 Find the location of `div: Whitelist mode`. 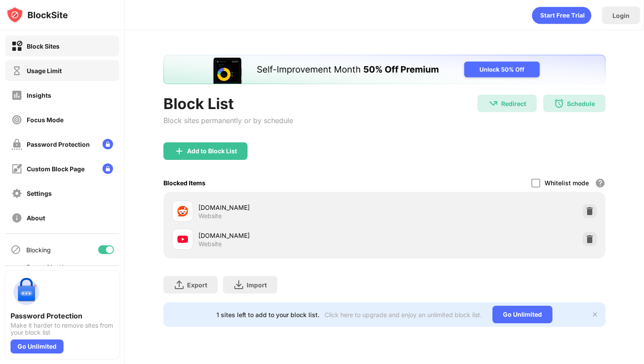

div: Whitelist mode is located at coordinates (566, 183).